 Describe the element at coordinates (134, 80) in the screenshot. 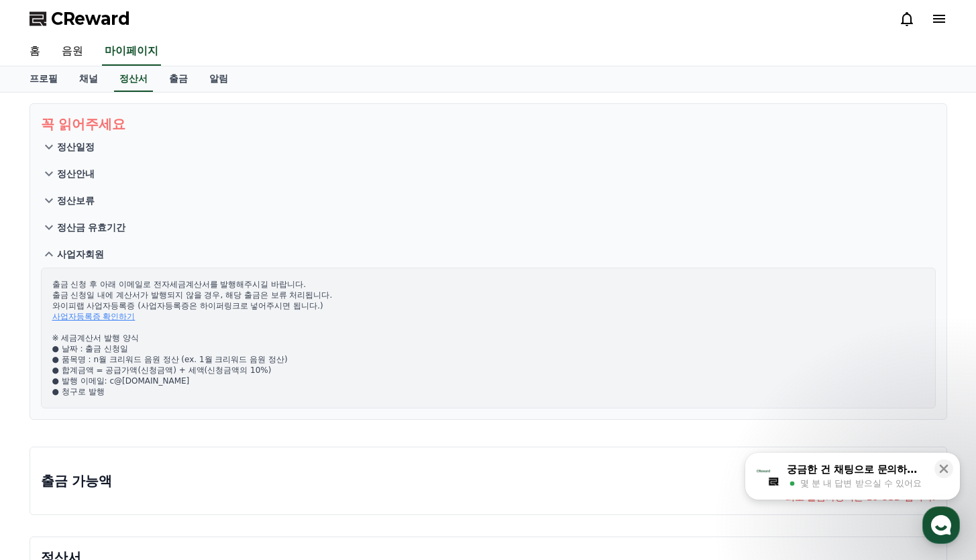

I see `a: 정산서` at that location.